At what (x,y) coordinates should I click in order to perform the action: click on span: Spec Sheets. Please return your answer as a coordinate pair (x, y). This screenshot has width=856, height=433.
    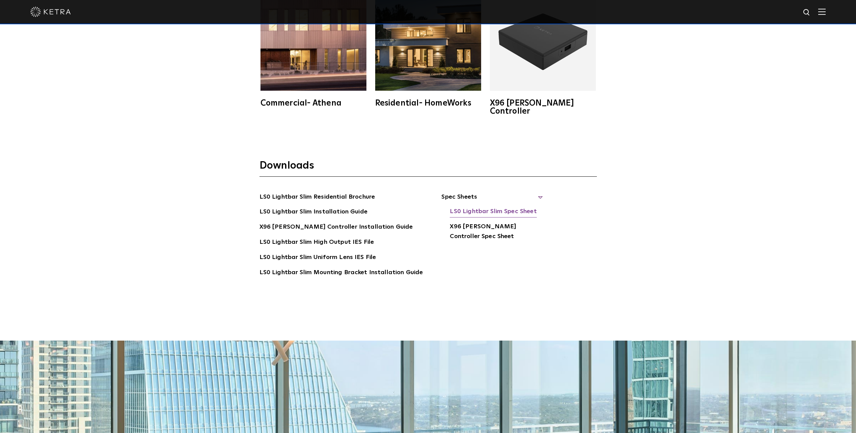
    Looking at the image, I should click on (492, 200).